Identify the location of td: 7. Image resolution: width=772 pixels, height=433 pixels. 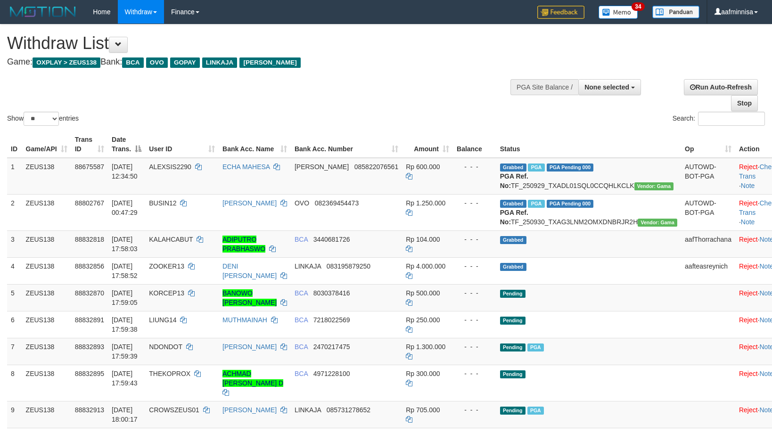
(15, 351).